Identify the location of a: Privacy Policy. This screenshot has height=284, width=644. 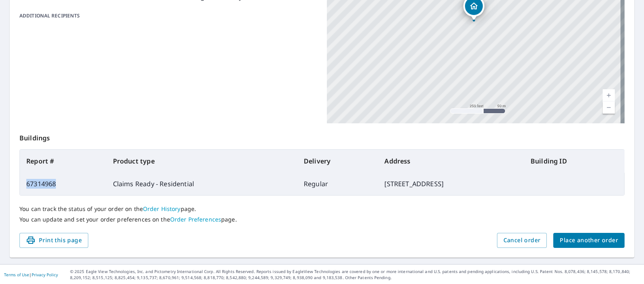
(44, 275).